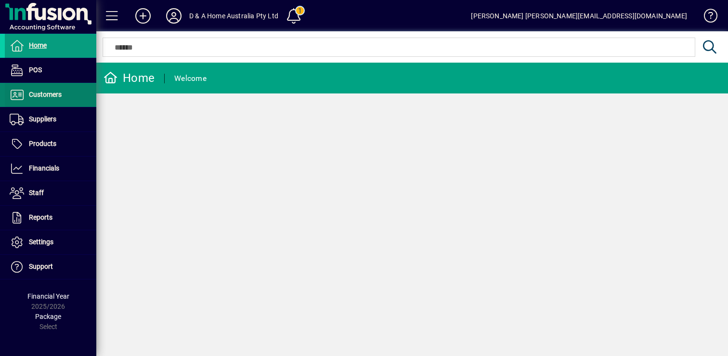  What do you see at coordinates (45, 94) in the screenshot?
I see `span: Customers` at bounding box center [45, 94].